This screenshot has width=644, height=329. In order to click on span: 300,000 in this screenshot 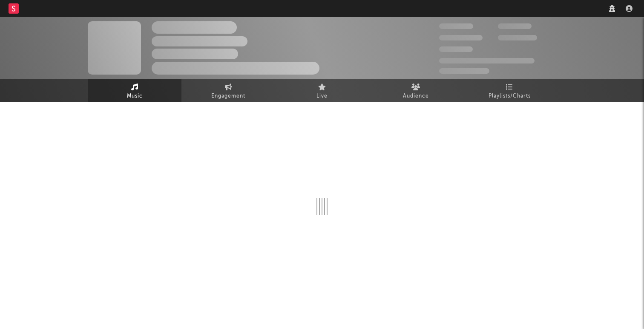, I will do `click(456, 26)`.